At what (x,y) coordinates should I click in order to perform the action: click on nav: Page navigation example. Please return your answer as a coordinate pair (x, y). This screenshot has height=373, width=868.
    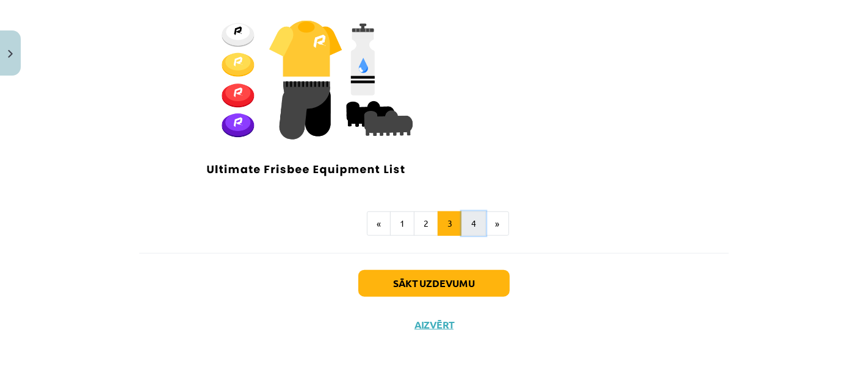
    Looking at the image, I should click on (434, 224).